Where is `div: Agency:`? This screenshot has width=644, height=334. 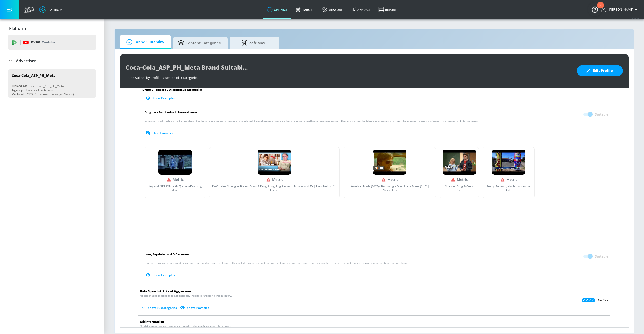
div: Agency: is located at coordinates (17, 90).